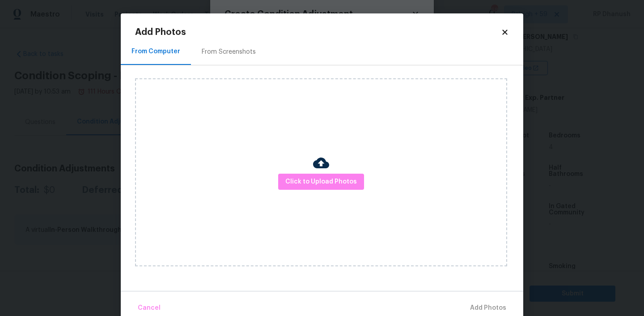  Describe the element at coordinates (149, 308) in the screenshot. I see `span: Cancel` at that location.